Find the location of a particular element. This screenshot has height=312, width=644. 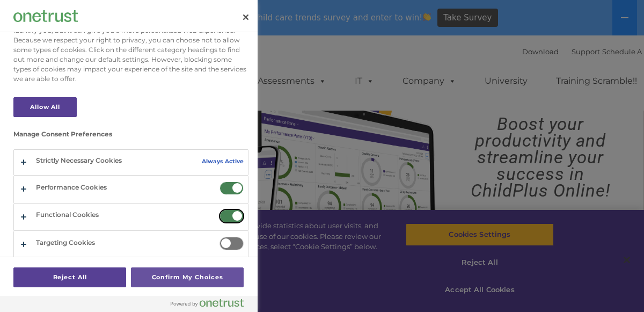

h3: Manage Consent Preferences is located at coordinates (131, 137).